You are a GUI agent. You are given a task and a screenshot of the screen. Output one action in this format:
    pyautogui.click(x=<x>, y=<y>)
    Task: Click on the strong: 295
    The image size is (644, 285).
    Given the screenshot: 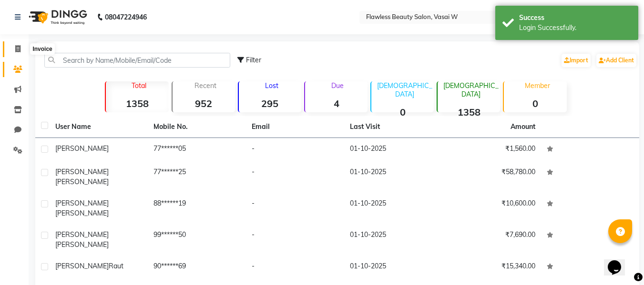 What is the action you would take?
    pyautogui.click(x=270, y=103)
    